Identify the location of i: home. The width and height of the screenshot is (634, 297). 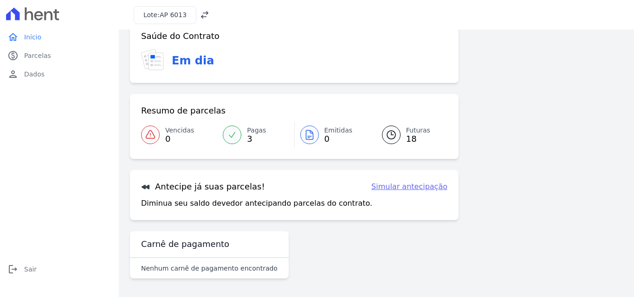
(13, 37).